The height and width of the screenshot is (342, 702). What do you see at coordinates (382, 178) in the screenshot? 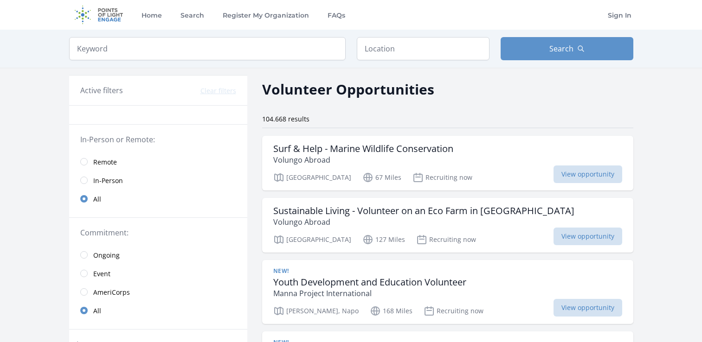
I see `p: 67 Miles` at bounding box center [382, 178].